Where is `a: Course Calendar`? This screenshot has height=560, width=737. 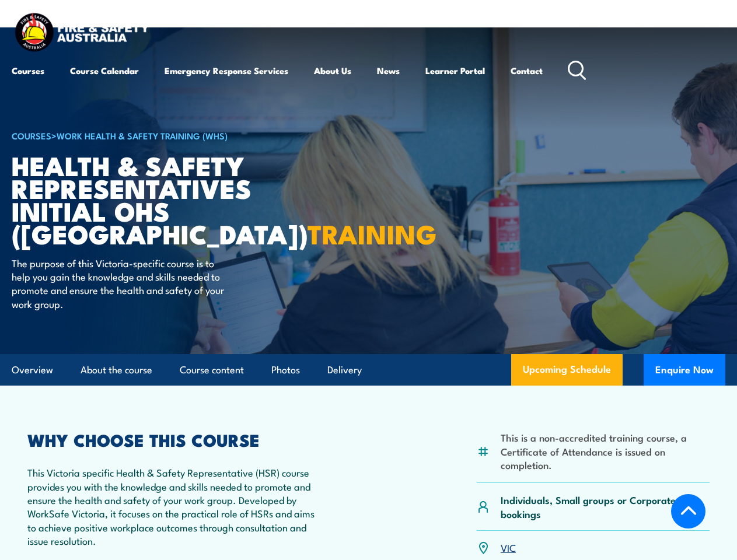 a: Course Calendar is located at coordinates (104, 70).